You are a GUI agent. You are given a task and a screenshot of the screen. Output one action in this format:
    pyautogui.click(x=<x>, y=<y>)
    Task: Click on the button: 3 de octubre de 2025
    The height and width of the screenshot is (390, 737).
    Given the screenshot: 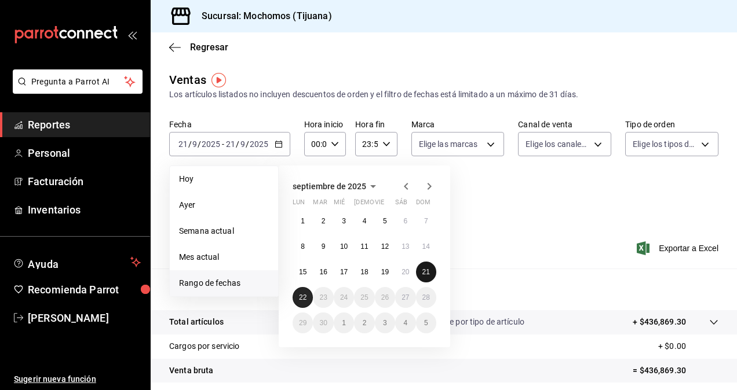 What is the action you would take?
    pyautogui.click(x=385, y=323)
    